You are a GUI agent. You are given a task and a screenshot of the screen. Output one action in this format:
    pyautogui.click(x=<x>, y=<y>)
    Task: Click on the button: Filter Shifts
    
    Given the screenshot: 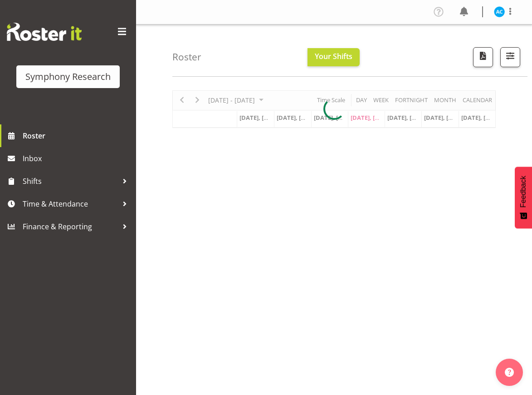 What is the action you would take?
    pyautogui.click(x=511, y=57)
    